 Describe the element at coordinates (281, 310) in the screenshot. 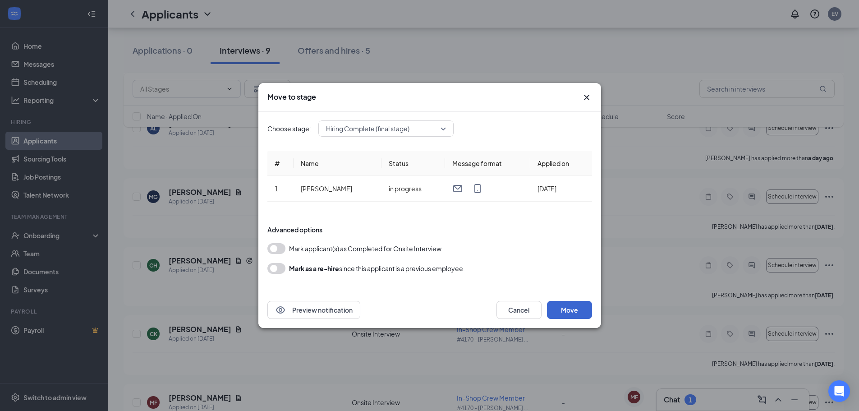

I see `svg: Eye` at that location.